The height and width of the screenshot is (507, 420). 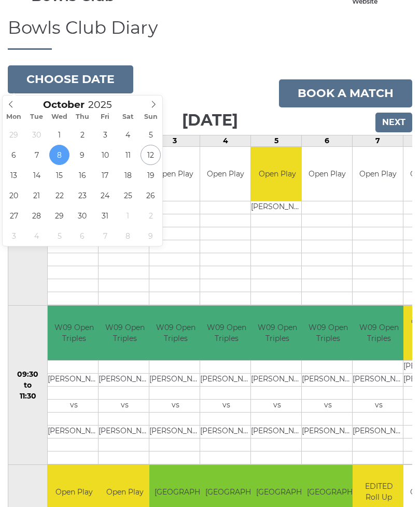 I want to click on span: October 23, 2025, so click(x=82, y=195).